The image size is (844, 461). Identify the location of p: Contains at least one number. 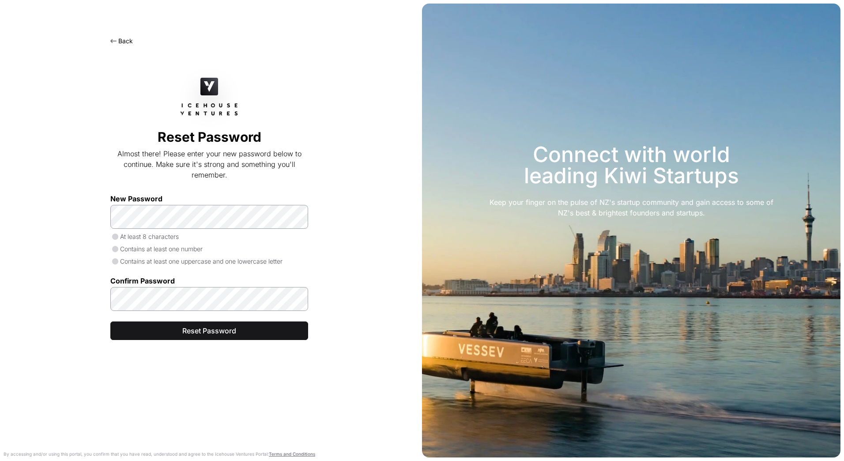
(209, 249).